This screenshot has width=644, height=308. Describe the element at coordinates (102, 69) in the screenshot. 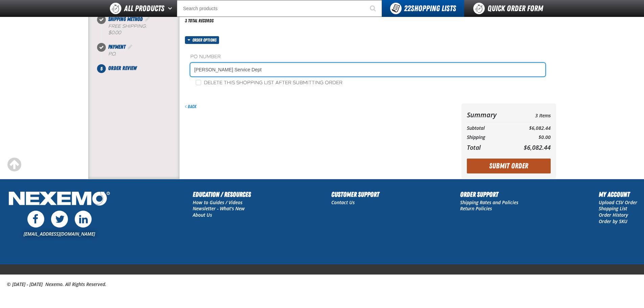

I see `span: 5` at that location.